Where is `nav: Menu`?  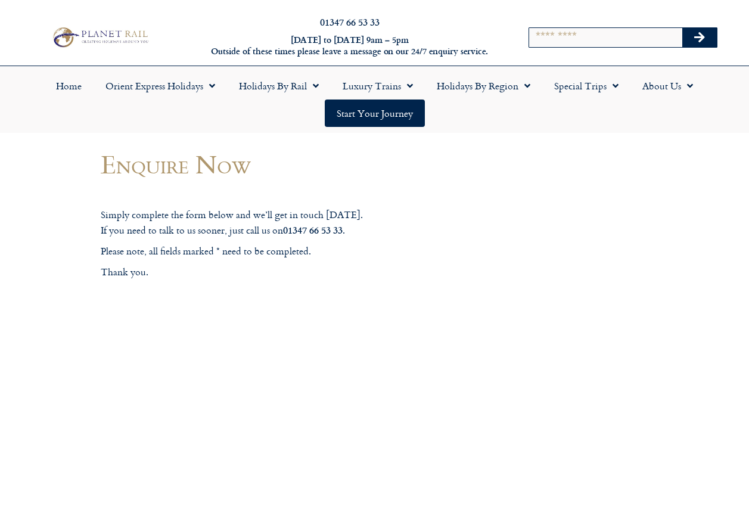 nav: Menu is located at coordinates (374, 100).